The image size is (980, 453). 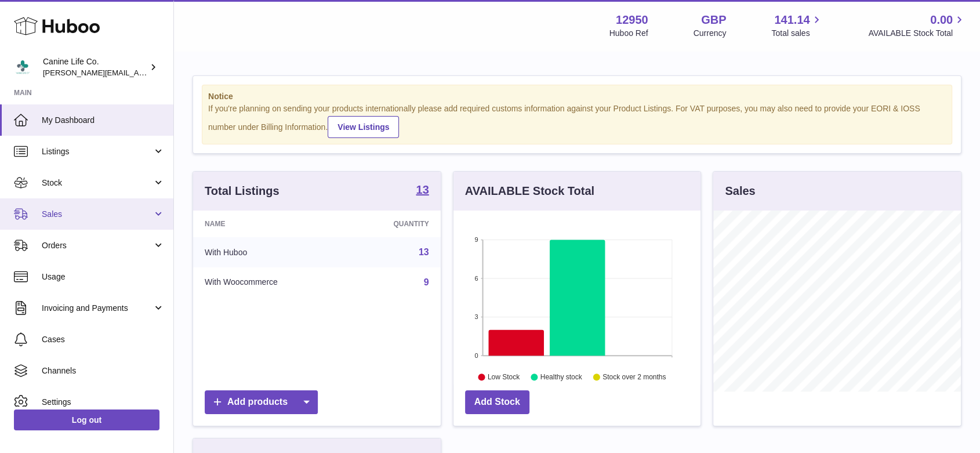 I want to click on text: Stock over 2 months, so click(x=634, y=377).